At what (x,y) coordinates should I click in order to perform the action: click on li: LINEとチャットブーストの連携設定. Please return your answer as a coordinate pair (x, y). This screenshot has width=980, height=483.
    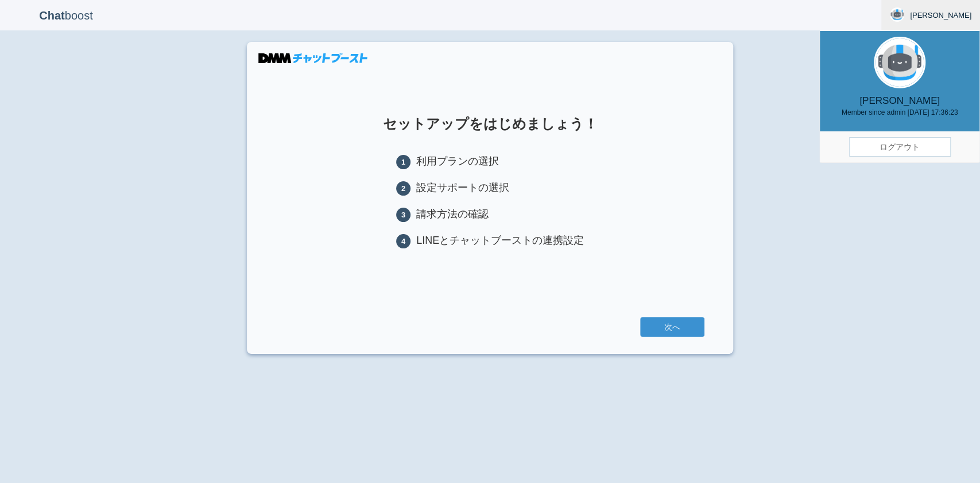
    Looking at the image, I should click on (490, 241).